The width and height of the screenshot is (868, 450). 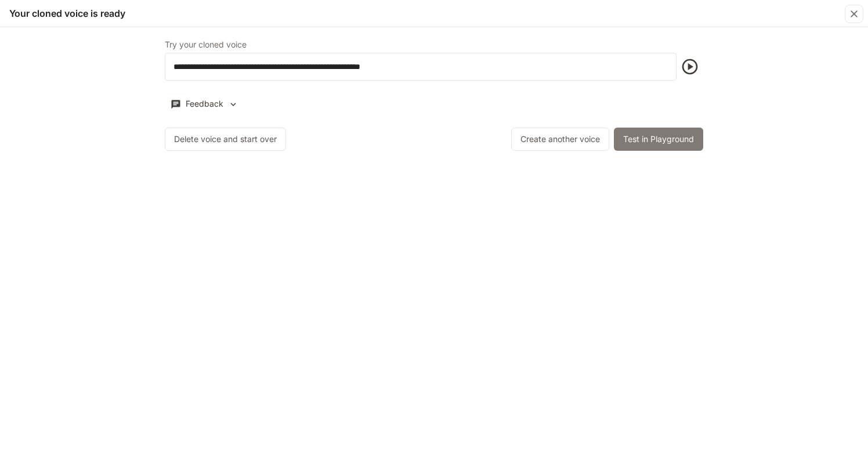 I want to click on button: Feedback, so click(x=205, y=103).